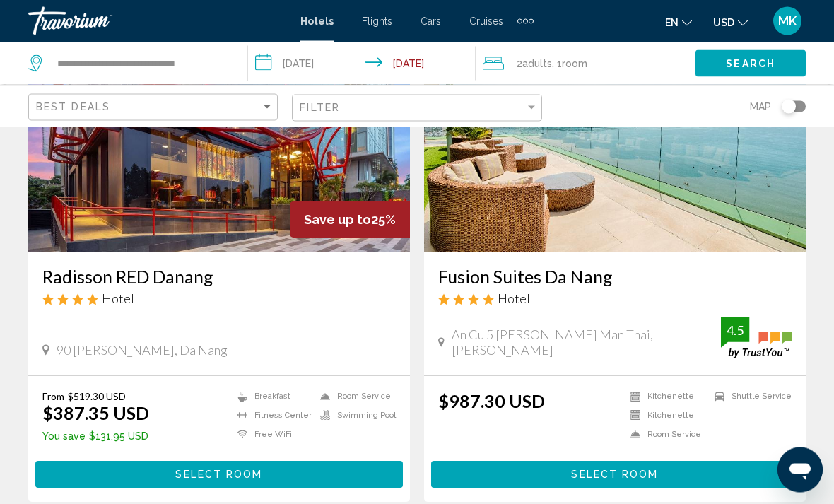 Image resolution: width=834 pixels, height=504 pixels. What do you see at coordinates (97, 397) in the screenshot?
I see `del: $519.30 USD` at bounding box center [97, 397].